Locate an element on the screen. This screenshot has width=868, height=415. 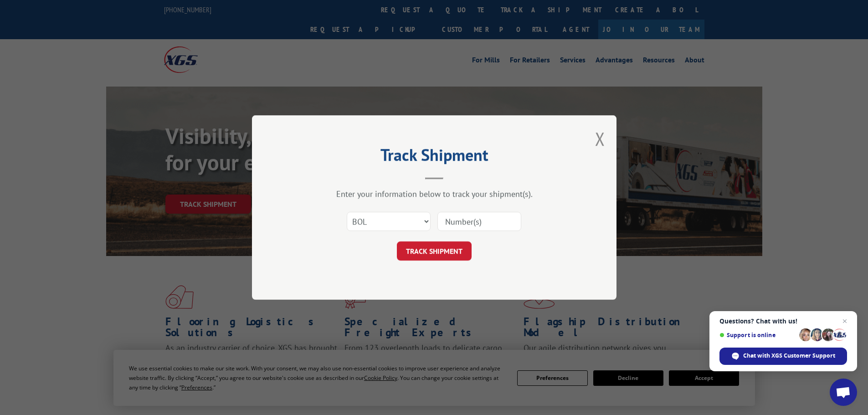
button: Close modal is located at coordinates (600, 139).